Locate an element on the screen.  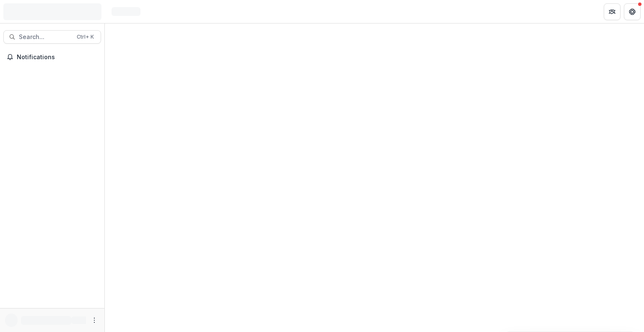
button: Get Help is located at coordinates (632, 12).